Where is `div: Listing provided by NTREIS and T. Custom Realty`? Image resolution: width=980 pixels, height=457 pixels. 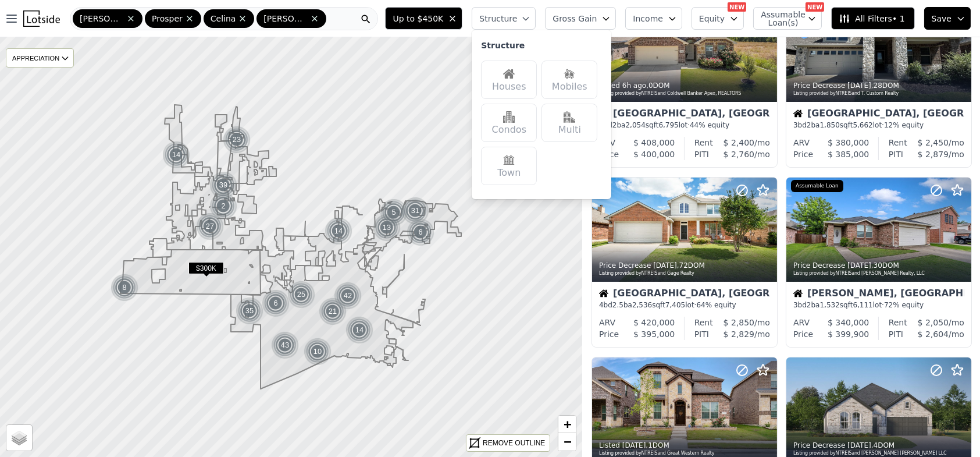
div: Listing provided by NTREIS and T. Custom Realty is located at coordinates (879, 94).